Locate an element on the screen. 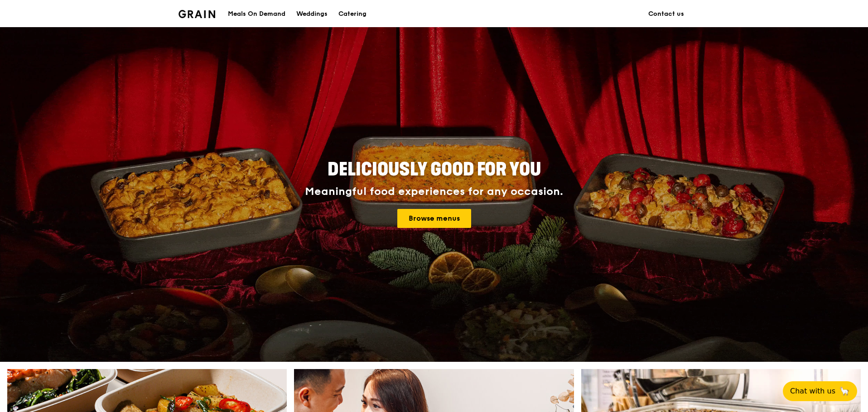 Image resolution: width=868 pixels, height=412 pixels. span: Chat with us is located at coordinates (813, 391).